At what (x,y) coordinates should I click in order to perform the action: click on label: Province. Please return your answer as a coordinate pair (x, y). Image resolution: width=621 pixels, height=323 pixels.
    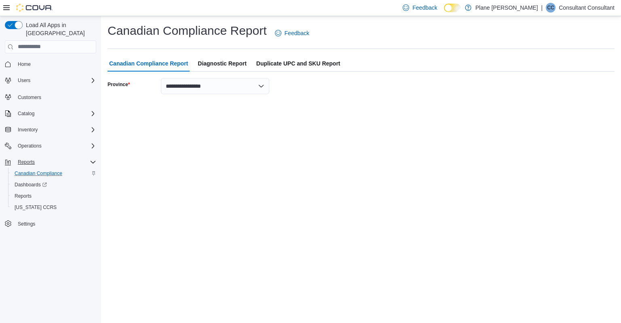
    Looking at the image, I should click on (118, 84).